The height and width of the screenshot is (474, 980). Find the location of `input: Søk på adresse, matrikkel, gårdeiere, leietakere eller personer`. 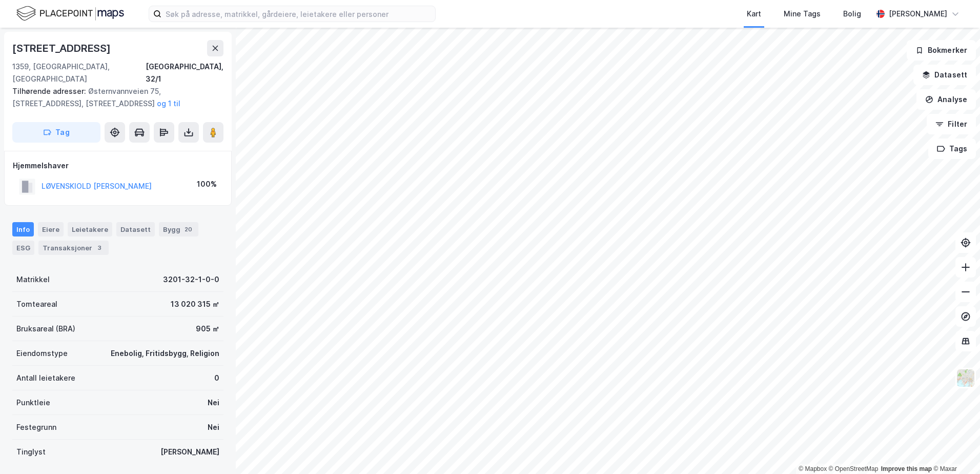

input: Søk på adresse, matrikkel, gårdeiere, leietakere eller personer is located at coordinates (298, 13).